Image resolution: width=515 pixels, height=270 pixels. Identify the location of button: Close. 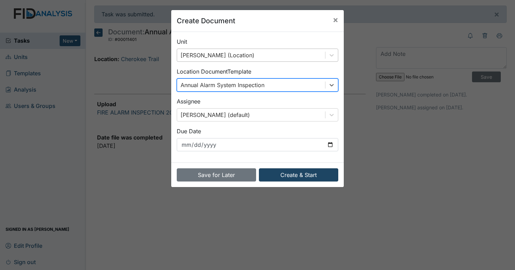
(335, 20).